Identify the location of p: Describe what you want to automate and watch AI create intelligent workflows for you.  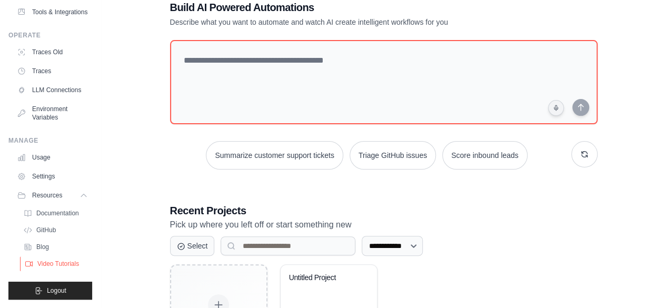
(347, 22).